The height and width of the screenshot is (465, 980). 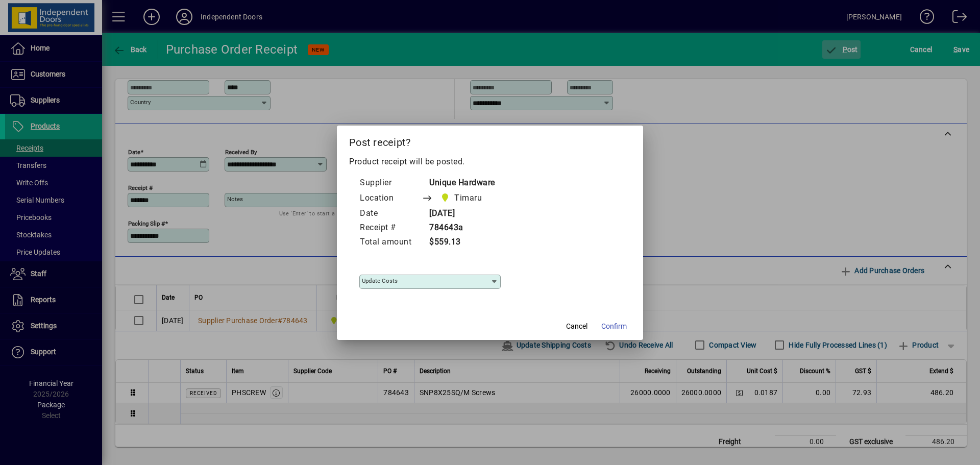 What do you see at coordinates (490, 162) in the screenshot?
I see `p: Product receipt will be posted.` at bounding box center [490, 162].